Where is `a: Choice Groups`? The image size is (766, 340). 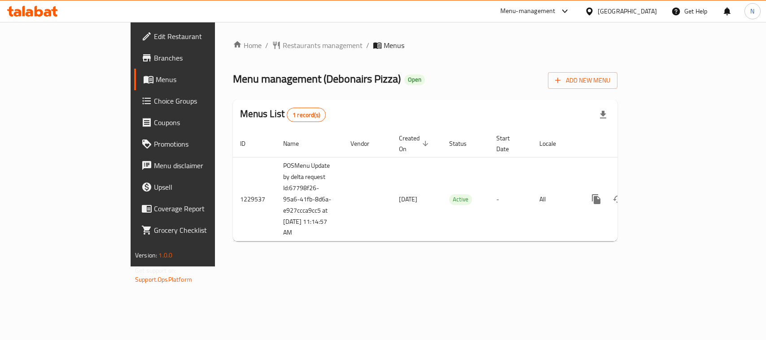
a: Choice Groups is located at coordinates (196, 101).